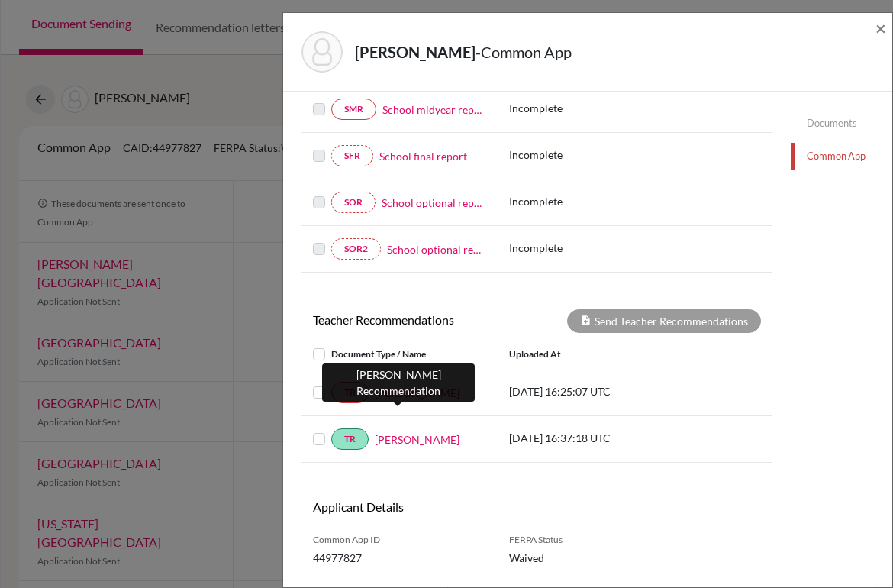 The width and height of the screenshot is (893, 588). What do you see at coordinates (577, 354) in the screenshot?
I see `div: Uploaded at` at bounding box center [577, 354].